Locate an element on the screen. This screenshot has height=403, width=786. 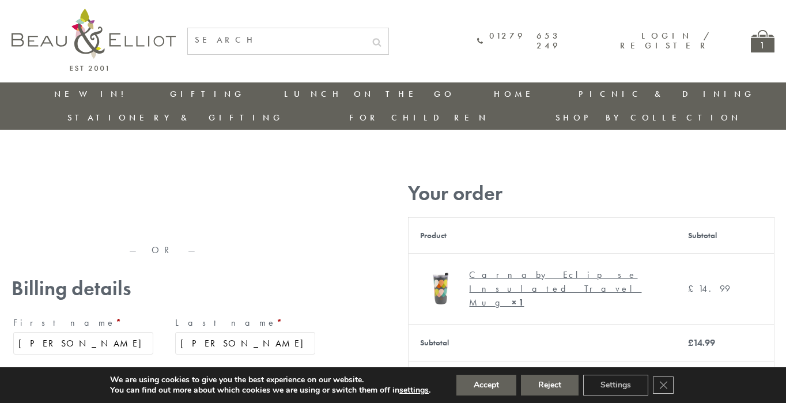
div: Carnaby Eclipse Insulated Travel Mug is located at coordinates (563, 289).